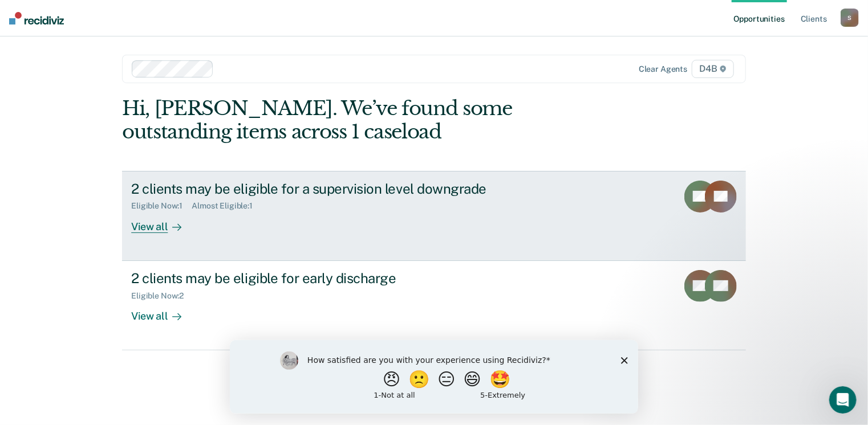  Describe the element at coordinates (332, 278) in the screenshot. I see `div: 2 clients may be eligible for early discharge` at that location.